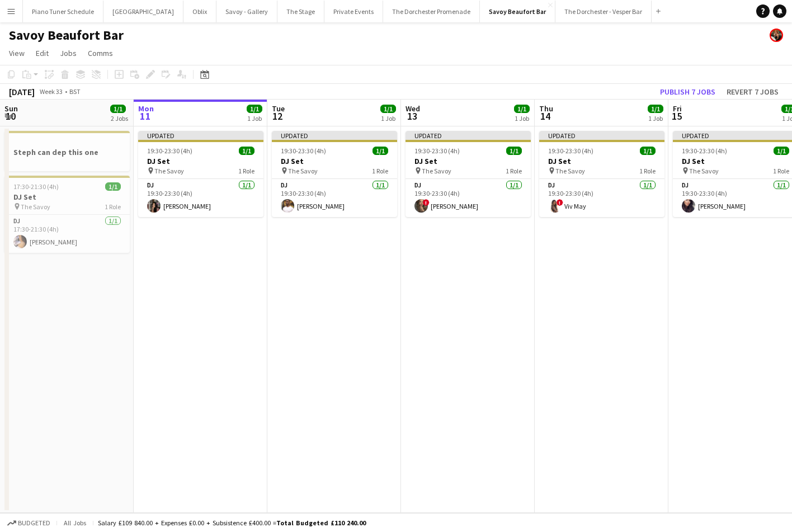 This screenshot has height=532, width=792. I want to click on button: Piano Tuner Schedule, so click(63, 11).